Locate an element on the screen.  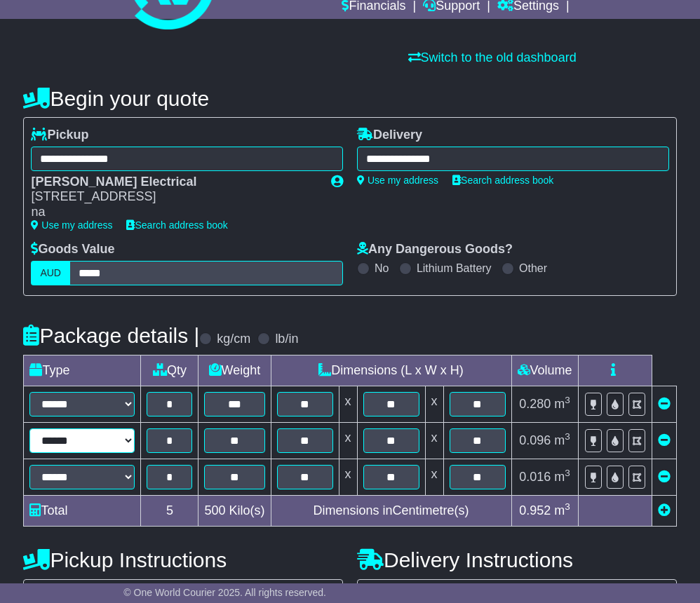
label: AUD is located at coordinates (51, 273).